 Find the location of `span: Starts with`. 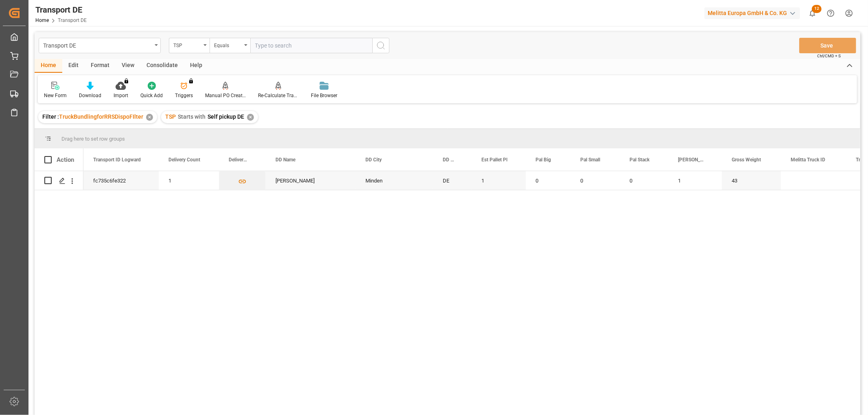

span: Starts with is located at coordinates (191, 117).